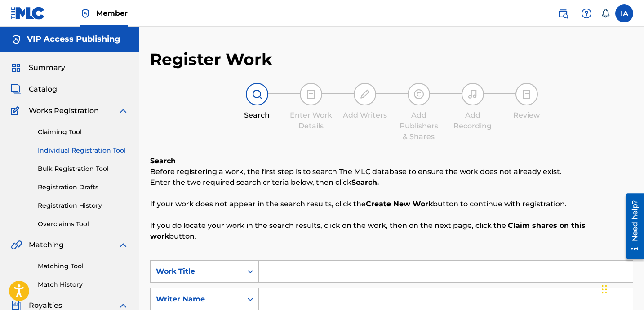 This screenshot has width=644, height=310. What do you see at coordinates (586, 13) in the screenshot?
I see `div: Help` at bounding box center [586, 13].